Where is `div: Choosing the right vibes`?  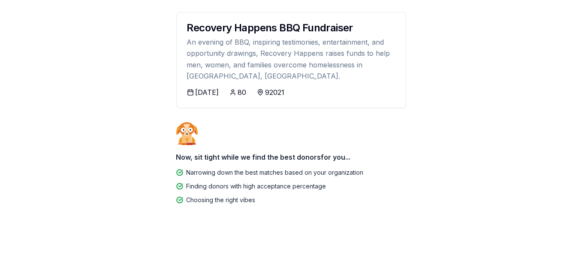
div: Choosing the right vibes is located at coordinates (221, 200).